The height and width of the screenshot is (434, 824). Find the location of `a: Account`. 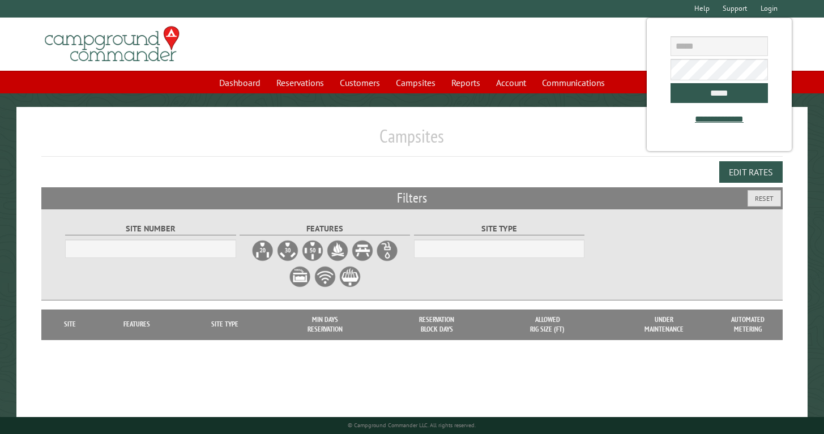

a: Account is located at coordinates (511, 83).